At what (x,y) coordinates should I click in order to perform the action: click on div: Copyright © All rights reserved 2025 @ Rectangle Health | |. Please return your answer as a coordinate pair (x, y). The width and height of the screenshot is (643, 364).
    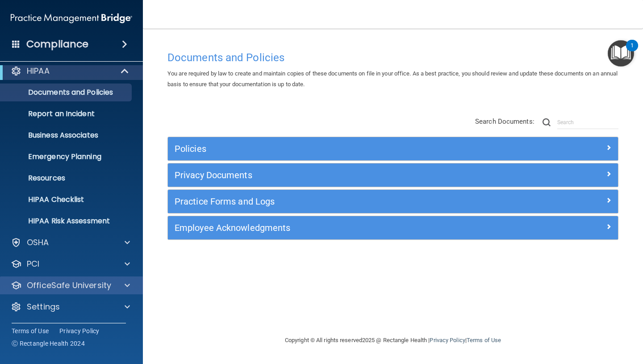
    Looking at the image, I should click on (393, 340).